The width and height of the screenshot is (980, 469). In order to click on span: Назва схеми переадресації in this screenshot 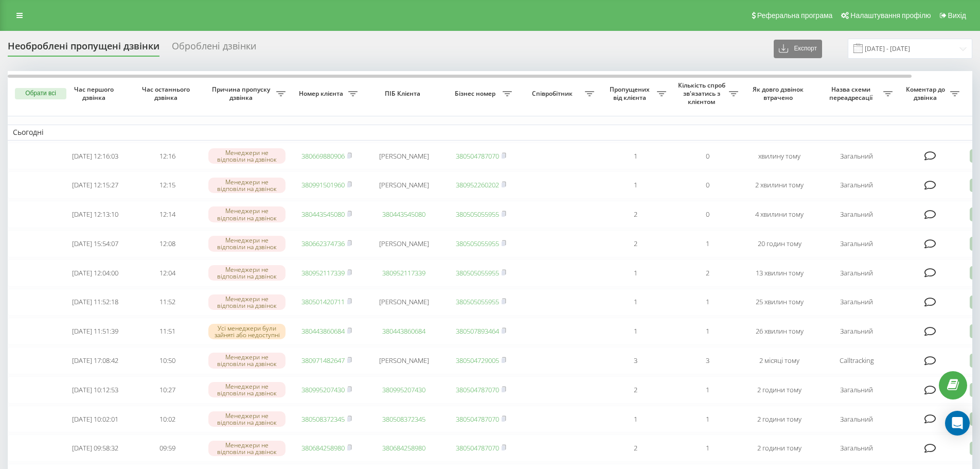, I will do `click(852, 93)`.